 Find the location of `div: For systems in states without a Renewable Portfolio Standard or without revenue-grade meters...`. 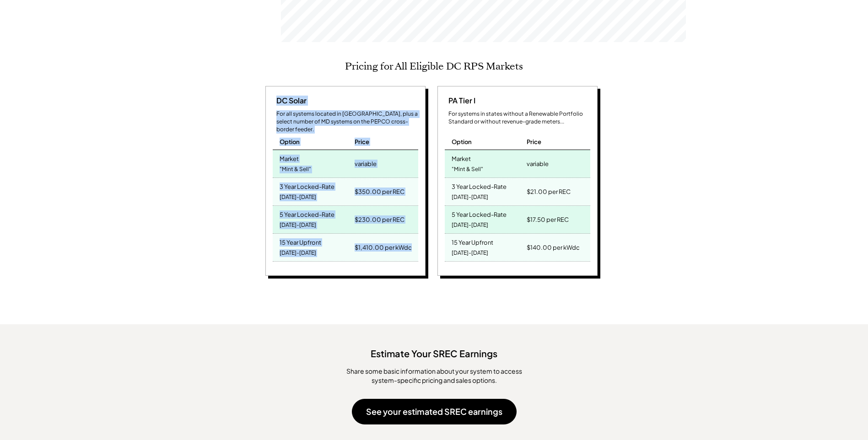

div: For systems in states without a Renewable Portfolio Standard or without revenue-grade meters... is located at coordinates (519, 118).